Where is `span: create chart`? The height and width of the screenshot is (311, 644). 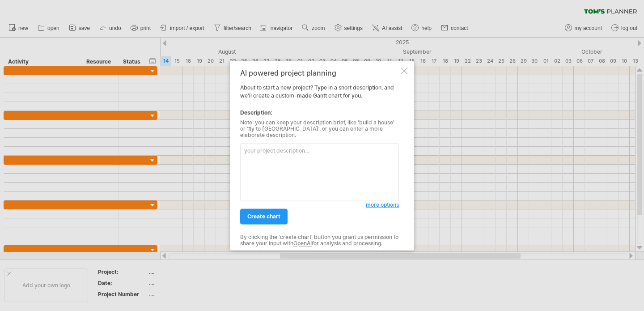
span: create chart is located at coordinates (264, 216).